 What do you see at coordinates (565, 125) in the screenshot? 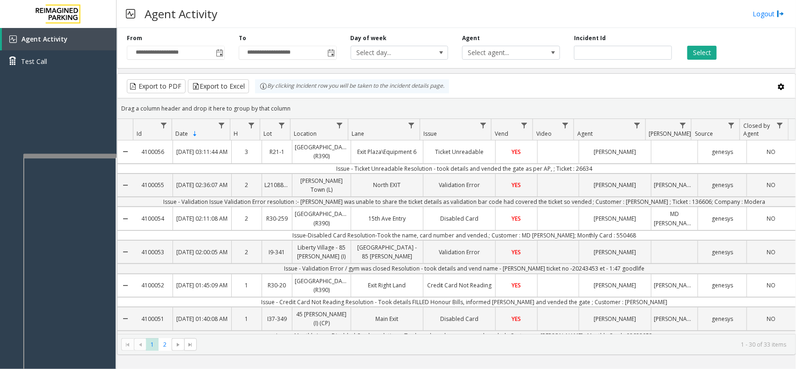
I see `a: Video Filter Menu` at bounding box center [565, 125].